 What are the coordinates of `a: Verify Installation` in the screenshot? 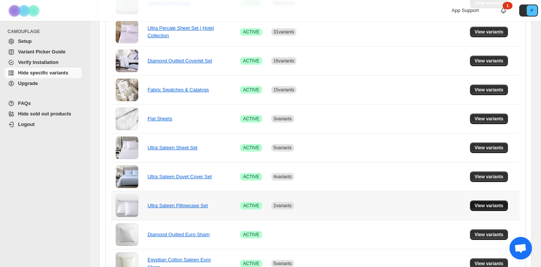 It's located at (43, 62).